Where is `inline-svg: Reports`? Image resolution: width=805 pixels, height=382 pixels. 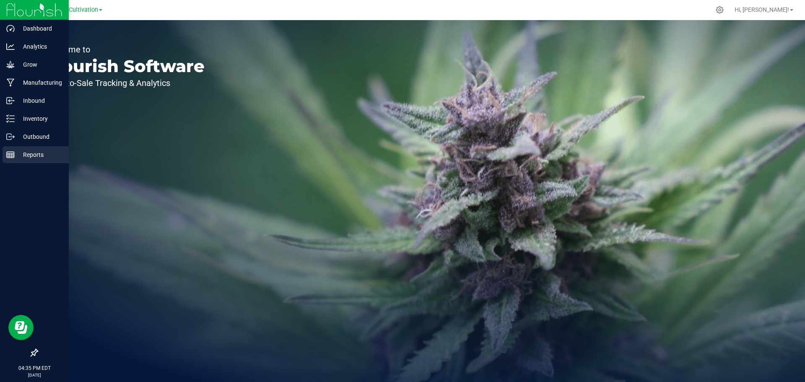
inline-svg: Reports is located at coordinates (10, 155).